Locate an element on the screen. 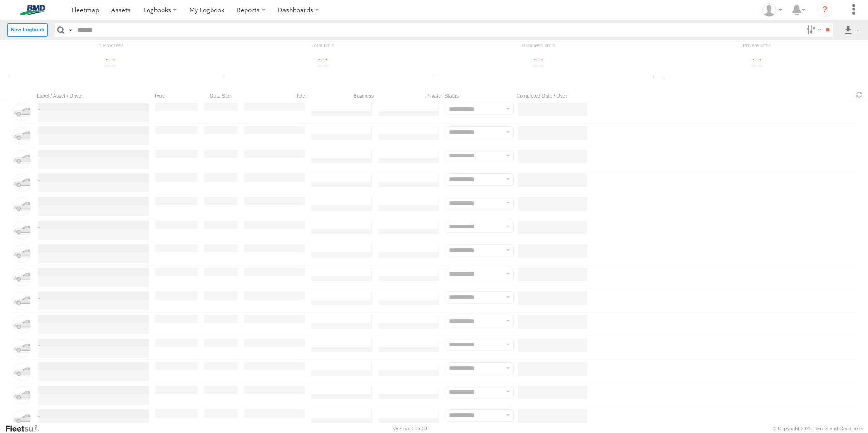 The image size is (868, 433). span: Completed Date / User is located at coordinates (552, 96).